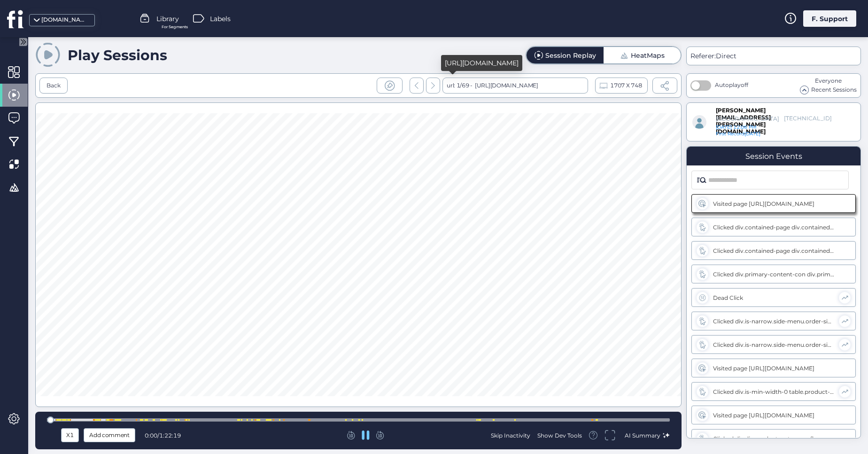 This screenshot has height=454, width=868. What do you see at coordinates (730, 134) in the screenshot?
I see `span: First Record` at bounding box center [730, 134].